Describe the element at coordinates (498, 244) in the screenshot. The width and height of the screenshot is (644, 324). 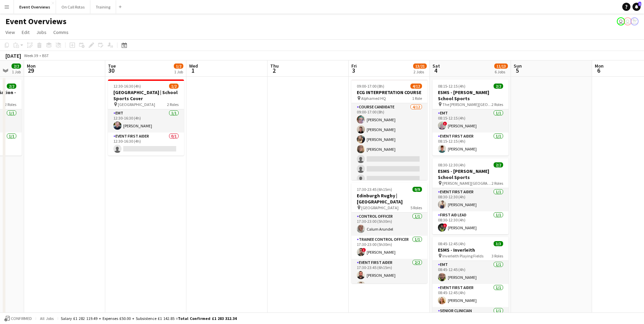
I see `span: 3/3` at that location.